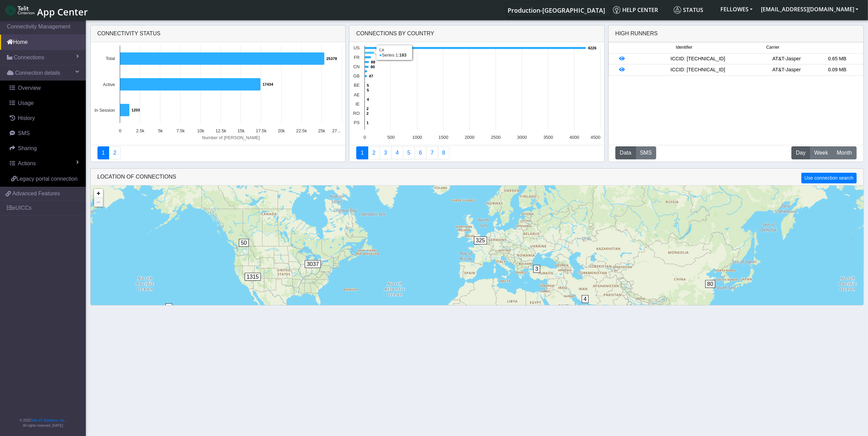  Describe the element at coordinates (844, 153) in the screenshot. I see `button: Month` at that location.